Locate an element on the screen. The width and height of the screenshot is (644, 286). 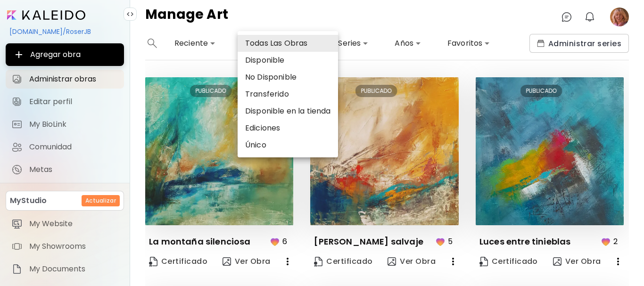
li: No Disponible is located at coordinates (288, 77).